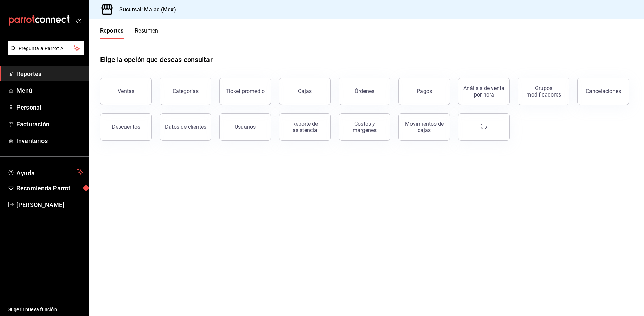 The width and height of the screenshot is (644, 316). Describe the element at coordinates (126, 91) in the screenshot. I see `button: Ventas` at that location.